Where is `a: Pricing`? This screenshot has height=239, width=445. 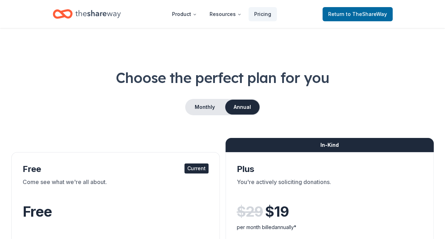 a: Pricing is located at coordinates (263, 14).